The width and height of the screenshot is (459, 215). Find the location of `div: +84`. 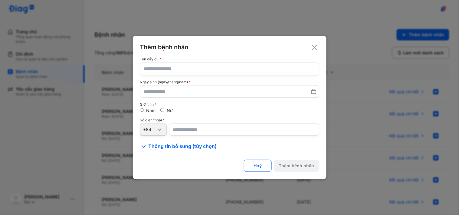

div: +84 is located at coordinates (150, 130).